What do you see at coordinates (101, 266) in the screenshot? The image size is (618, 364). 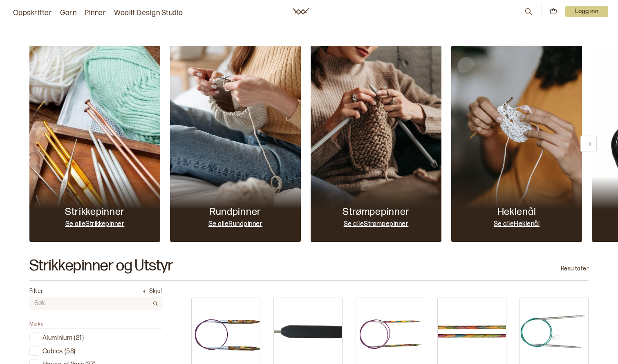 I see `h2: Strikkepinner og Utstyr` at bounding box center [101, 266].